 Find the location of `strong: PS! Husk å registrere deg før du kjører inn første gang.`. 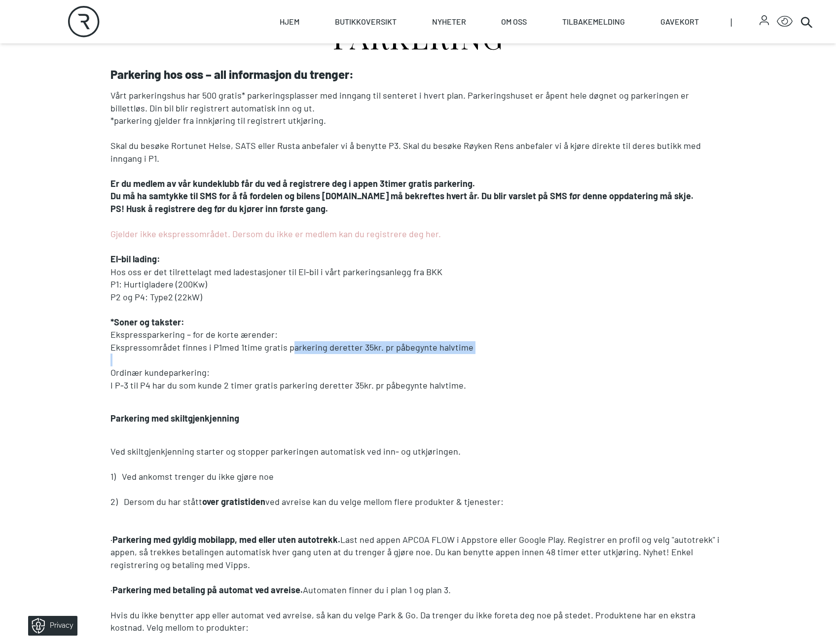

strong: PS! Husk å registrere deg før du kjører inn første gang. is located at coordinates (219, 209).